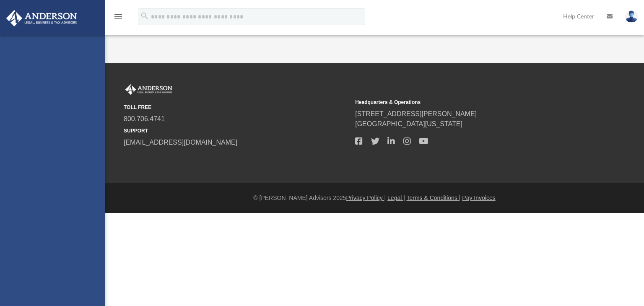 Image resolution: width=644 pixels, height=306 pixels. What do you see at coordinates (478, 198) in the screenshot?
I see `a: Pay Invoices` at bounding box center [478, 198].